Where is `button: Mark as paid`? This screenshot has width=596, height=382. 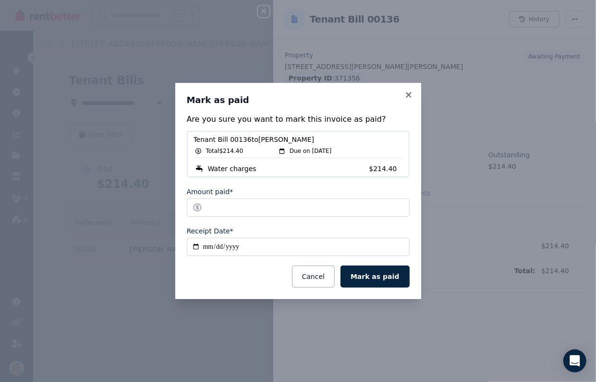
button: Mark as paid is located at coordinates (374, 277).